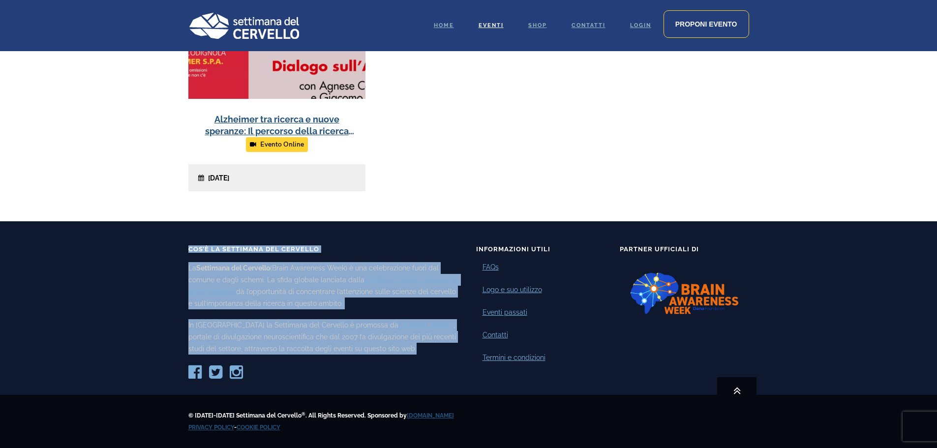 This screenshot has height=448, width=937. I want to click on span: Proponi evento, so click(706, 24).